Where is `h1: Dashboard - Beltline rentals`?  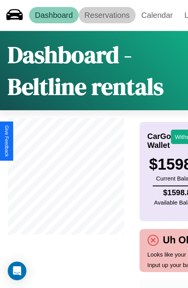
h1: Dashboard - Beltline rentals is located at coordinates (94, 71).